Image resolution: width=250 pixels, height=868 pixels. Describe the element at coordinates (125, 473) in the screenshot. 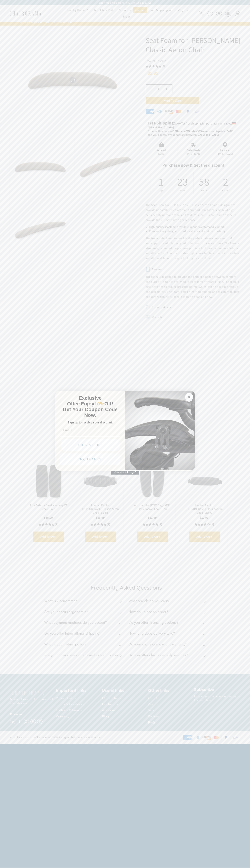

I see `a: Created with Klaviyo - opens in a new tab` at that location.